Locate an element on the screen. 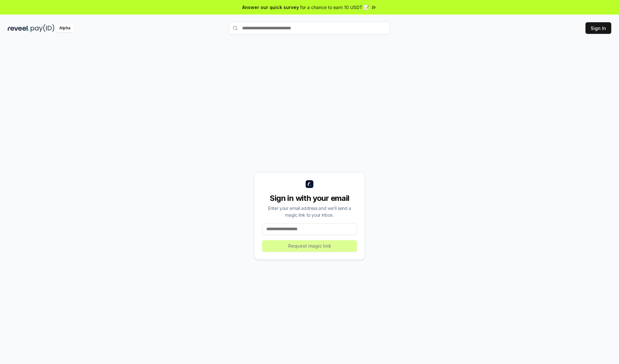  span: Answer our quick survey is located at coordinates (270, 7).